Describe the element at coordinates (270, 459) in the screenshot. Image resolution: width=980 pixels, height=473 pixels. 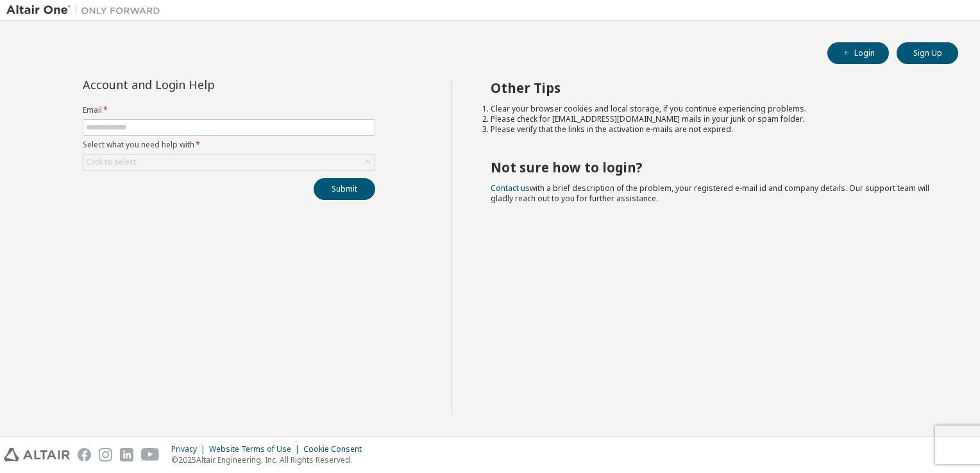
I see `p: © 2025 Altair Engineering, Inc. All Rights Reserved.` at that location.